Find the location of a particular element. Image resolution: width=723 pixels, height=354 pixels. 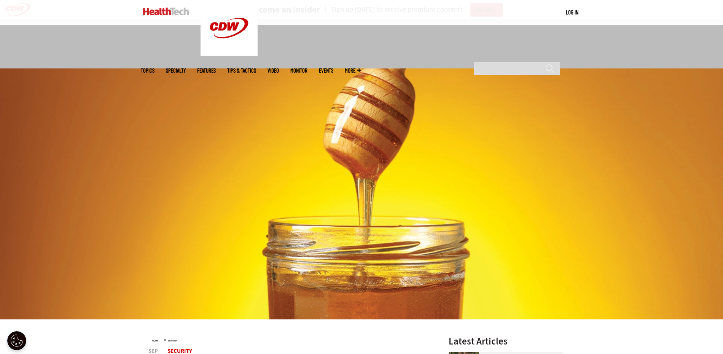

img: Home is located at coordinates (166, 11).